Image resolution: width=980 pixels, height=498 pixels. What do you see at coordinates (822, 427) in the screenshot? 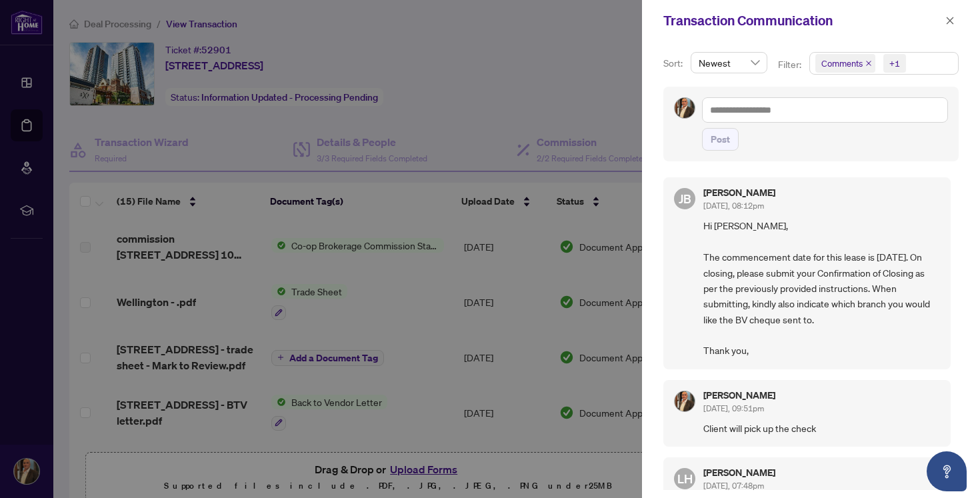
I see `span: Client will pick up the check` at bounding box center [822, 427].